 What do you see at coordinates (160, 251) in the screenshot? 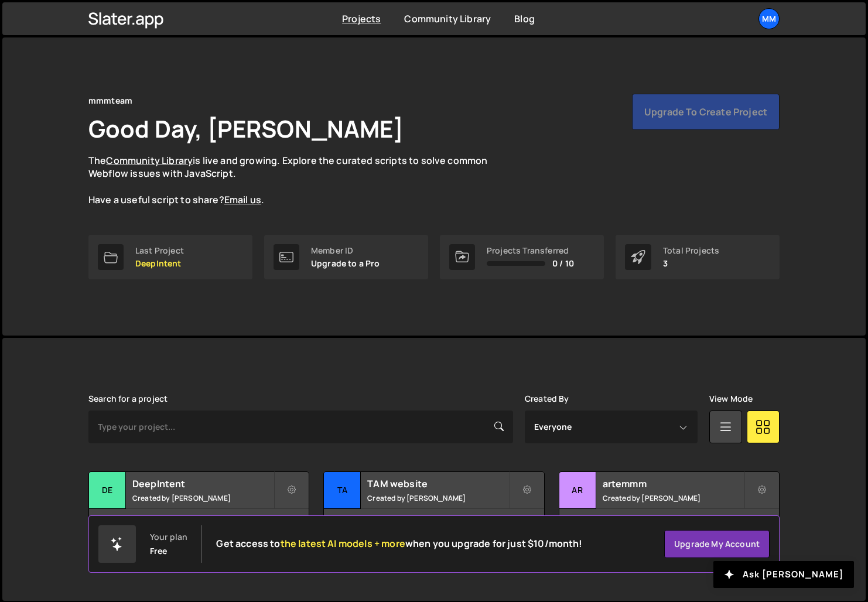
I see `div: Last Project` at bounding box center [160, 251].